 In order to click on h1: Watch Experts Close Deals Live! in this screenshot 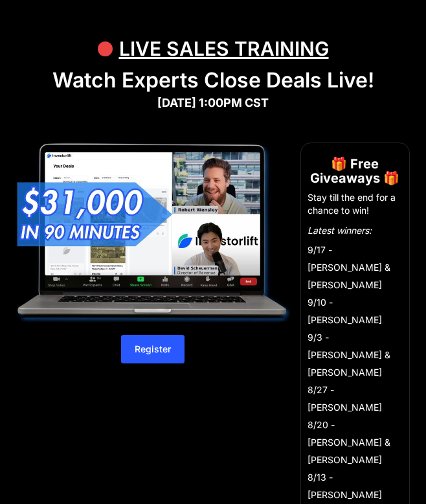, I will do `click(213, 80)`.